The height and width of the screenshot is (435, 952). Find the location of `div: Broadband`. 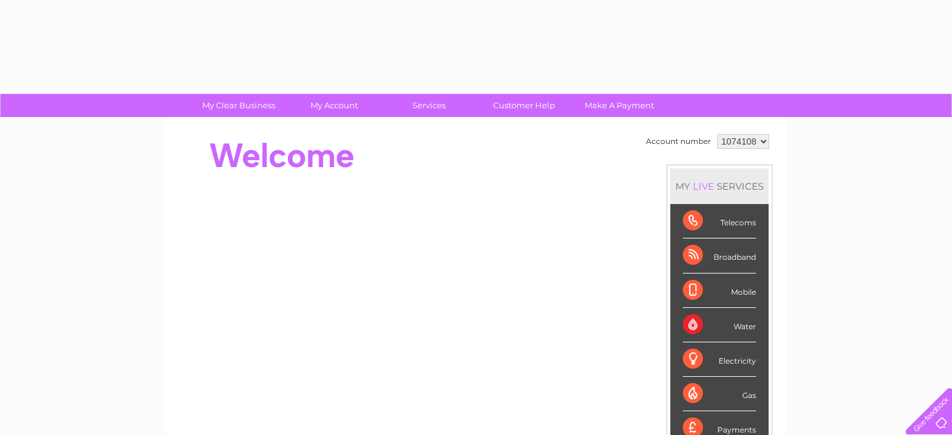

div: Broadband is located at coordinates (719, 255).